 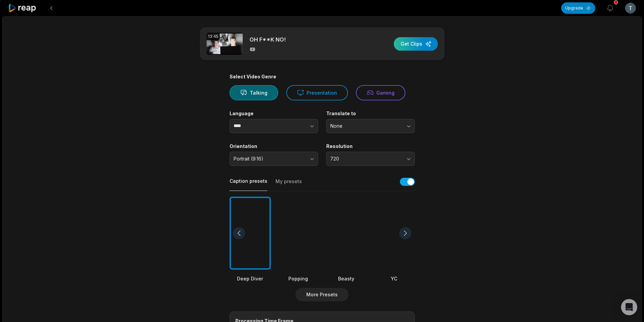 What do you see at coordinates (380, 92) in the screenshot?
I see `button: Gaming` at bounding box center [380, 92].